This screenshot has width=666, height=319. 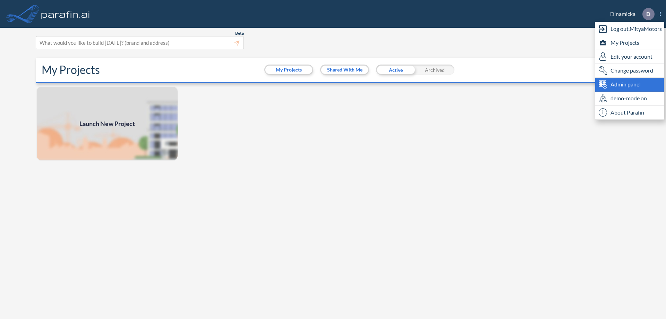 What do you see at coordinates (629, 112) in the screenshot?
I see `div: About Parafin` at bounding box center [629, 112].